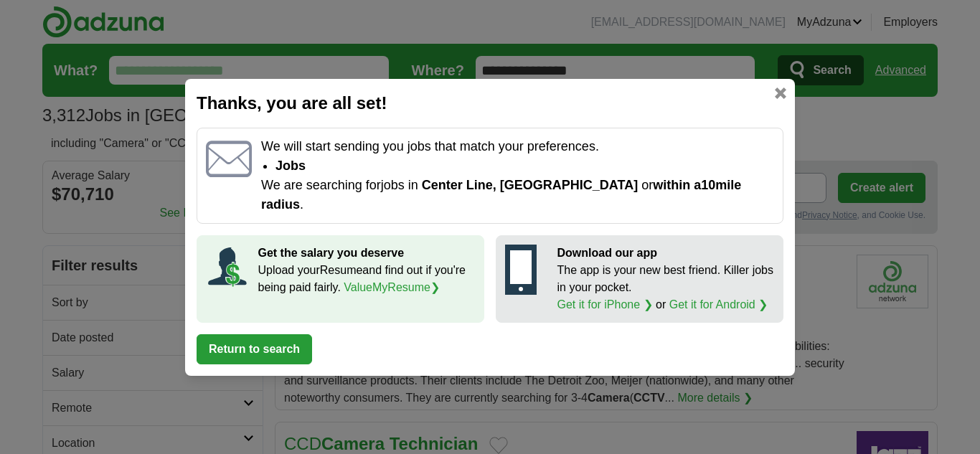 This screenshot has height=454, width=980. Describe the element at coordinates (391, 287) in the screenshot. I see `a: ValueMyResume❯` at that location.